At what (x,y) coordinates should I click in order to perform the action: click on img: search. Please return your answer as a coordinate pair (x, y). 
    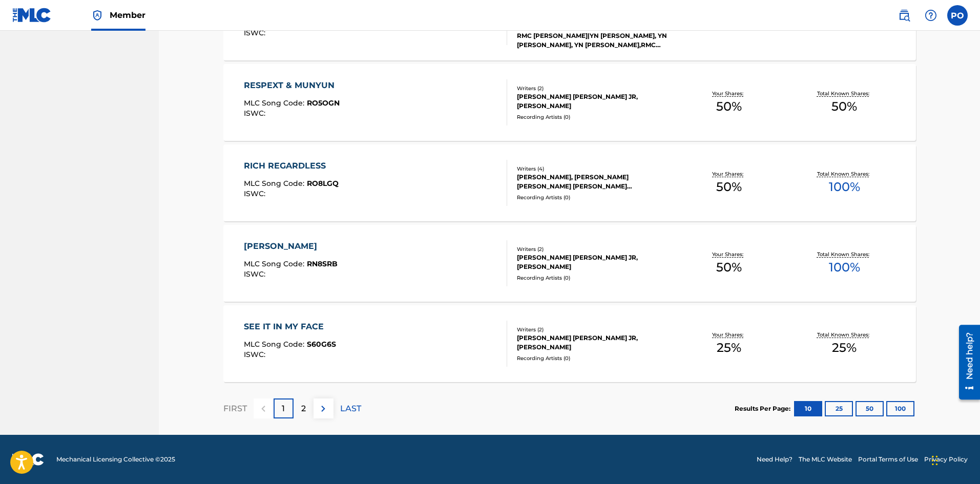
    Looking at the image, I should click on (904, 15).